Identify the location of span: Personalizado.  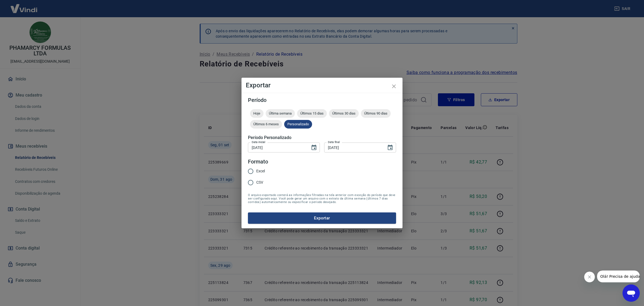
(298, 124).